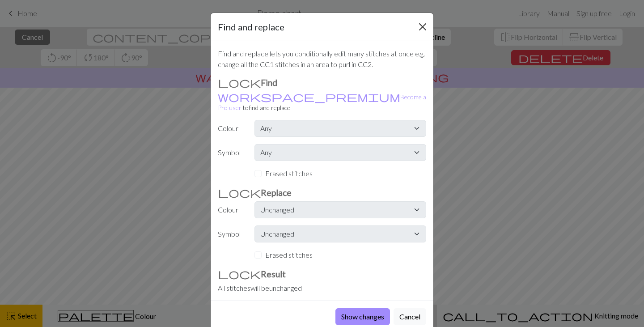 This screenshot has height=327, width=644. What do you see at coordinates (363, 316) in the screenshot?
I see `button: Show changes` at bounding box center [363, 316].